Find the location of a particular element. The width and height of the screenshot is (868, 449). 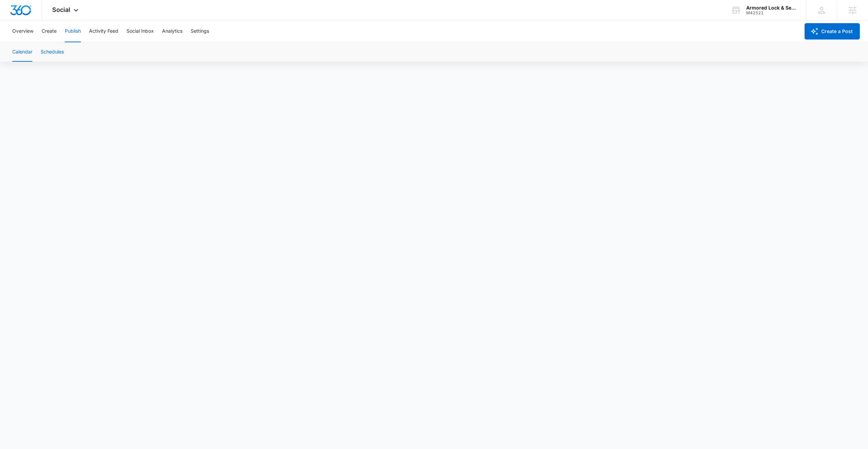

span: Social is located at coordinates (61, 9).